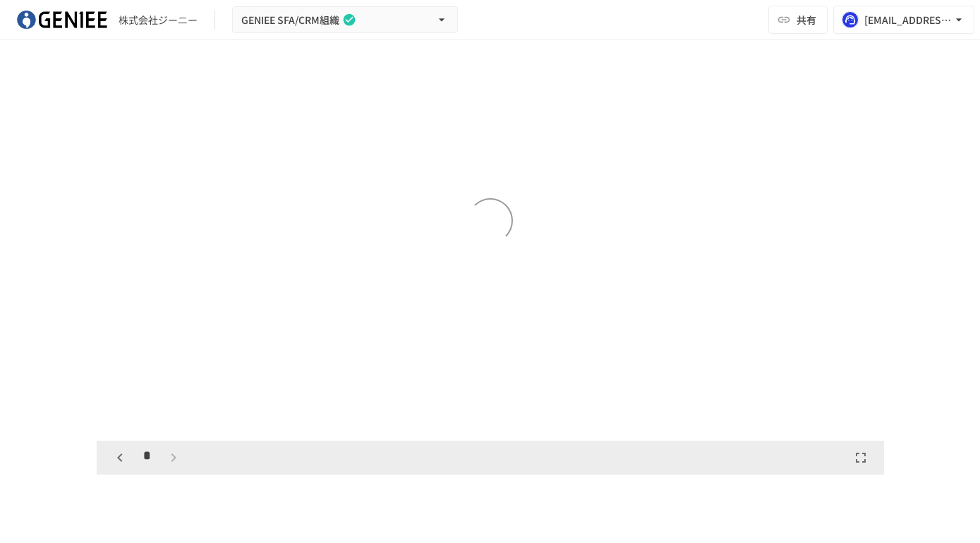  What do you see at coordinates (158, 20) in the screenshot?
I see `div: 株式会社ジーニー` at bounding box center [158, 20].